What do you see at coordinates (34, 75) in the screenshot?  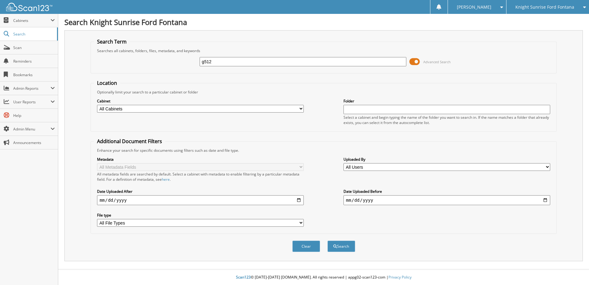 I see `span: Bookmarks` at bounding box center [34, 75].